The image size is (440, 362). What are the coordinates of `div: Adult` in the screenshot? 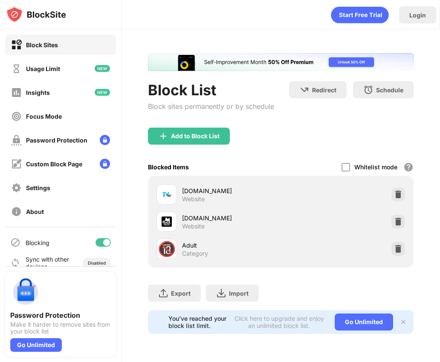 It's located at (231, 245).